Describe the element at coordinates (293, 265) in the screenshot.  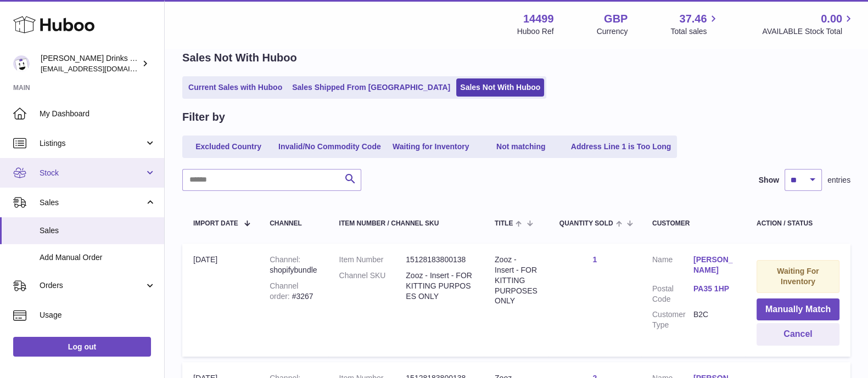
I see `div: shopifybundle` at that location.